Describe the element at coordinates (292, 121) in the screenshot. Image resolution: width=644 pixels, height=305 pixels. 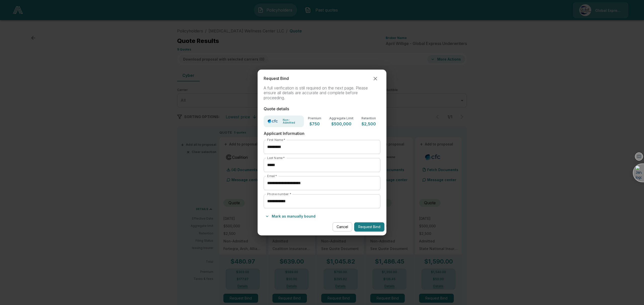
I see `p: Non-Admitted` at that location.